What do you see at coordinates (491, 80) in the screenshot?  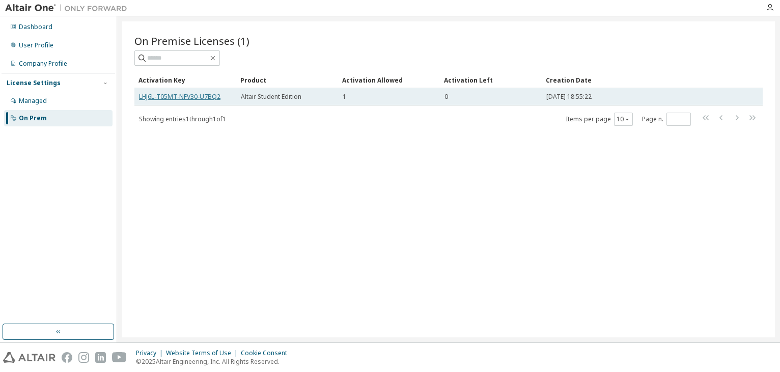 I see `div: Activation Left` at bounding box center [491, 80].